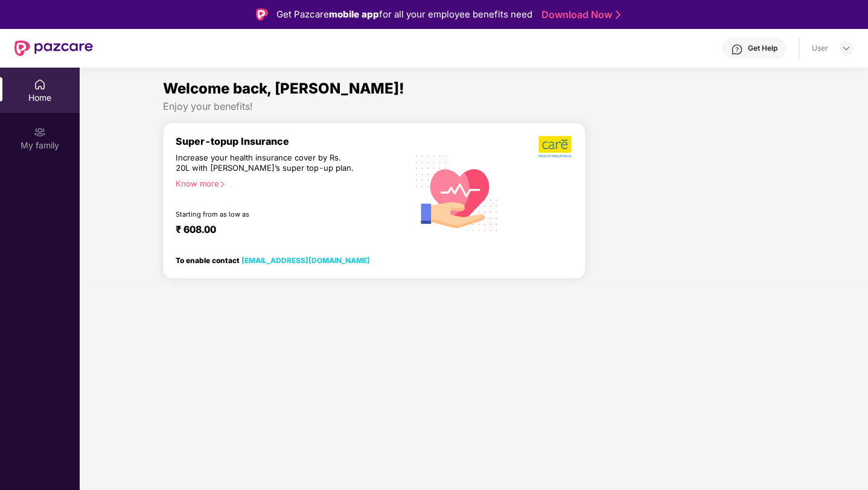 This screenshot has width=868, height=490. Describe the element at coordinates (40, 85) in the screenshot. I see `img: svg+xml;base64,PHN2ZyBpZD0iSG9tZSIgeG1sbnM9Imh0dHA6Ly93d3cudzMub3JnLzIwMDAvc3ZnIiB3aWR0aD0iMjAiIG...` at that location.